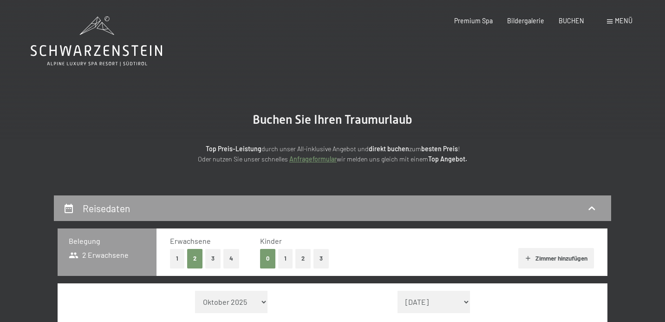  What do you see at coordinates (333, 119) in the screenshot?
I see `span: Buchen Sie Ihren Traumurlaub` at bounding box center [333, 119].